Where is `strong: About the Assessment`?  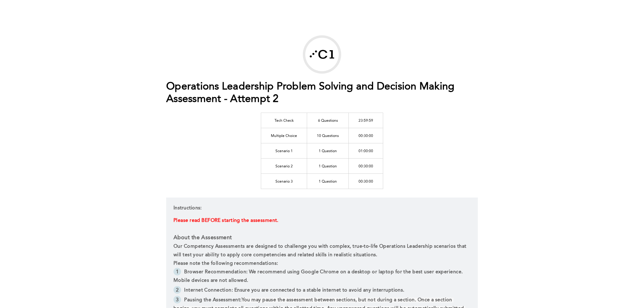
strong: About the Assessment is located at coordinates (202, 238).